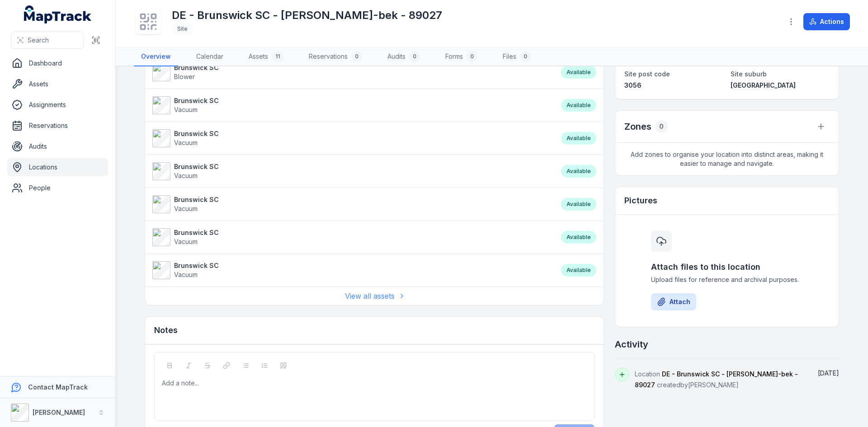 Image resolution: width=868 pixels, height=427 pixels. What do you see at coordinates (58, 188) in the screenshot?
I see `a: People` at bounding box center [58, 188].